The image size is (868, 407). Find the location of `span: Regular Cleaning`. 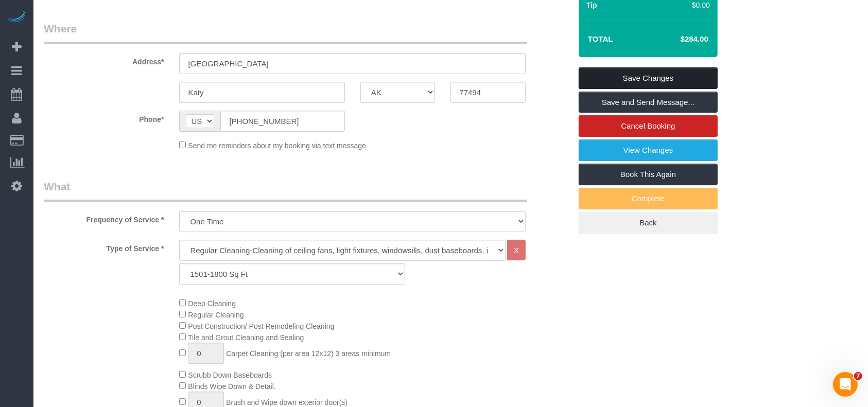

span: Regular Cleaning is located at coordinates (216, 315).